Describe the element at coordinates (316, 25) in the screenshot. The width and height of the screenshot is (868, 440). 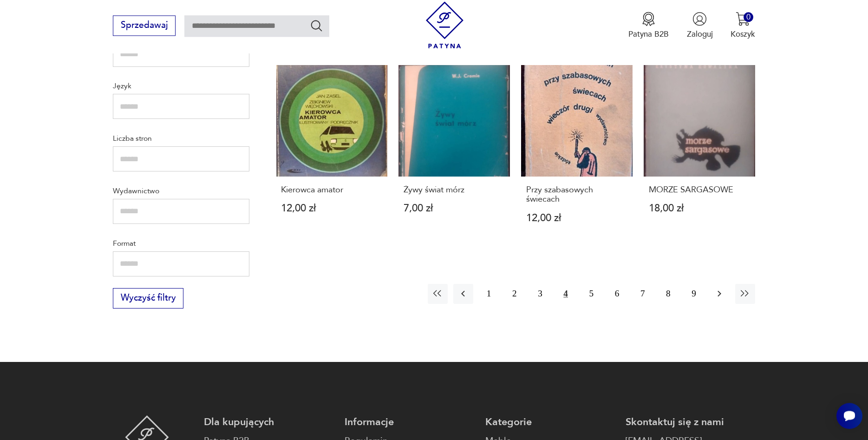
I see `button: Szukaj` at that location.